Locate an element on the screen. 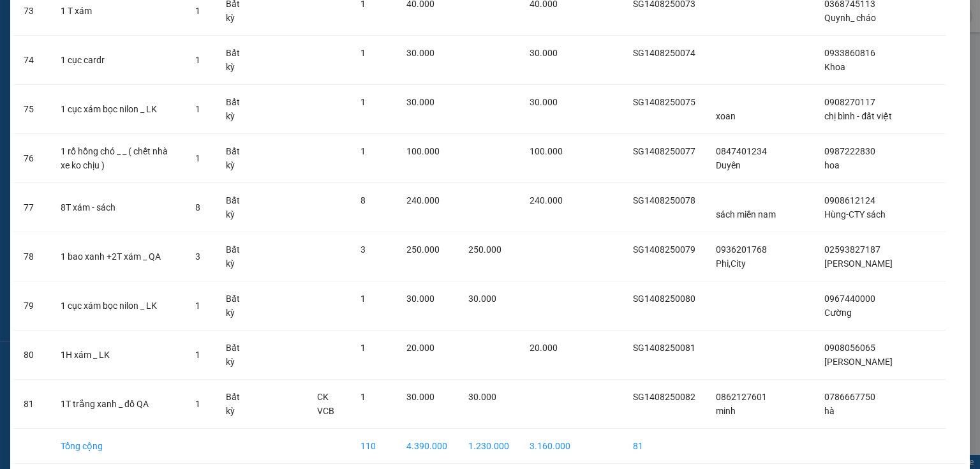 Image resolution: width=980 pixels, height=469 pixels. span: 0908056065 is located at coordinates (850, 347).